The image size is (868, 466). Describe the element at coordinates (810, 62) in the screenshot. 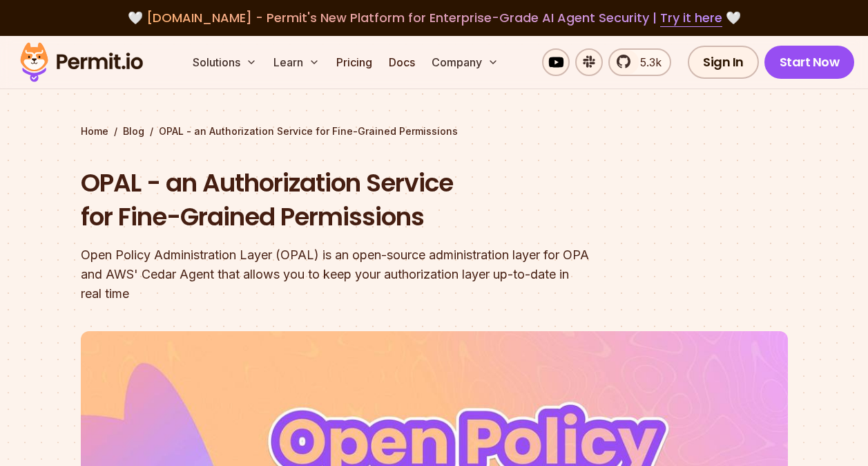

I see `a: Start Now` at that location.